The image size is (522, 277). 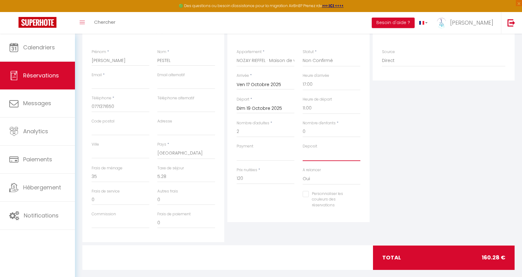 What do you see at coordinates (153, 31) in the screenshot?
I see `h4: Détails Voyageur` at bounding box center [153, 31].